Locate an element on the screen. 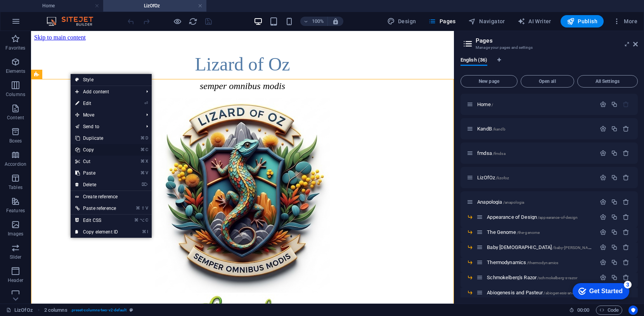 The width and height of the screenshot is (644, 316). button: More is located at coordinates (625, 21).